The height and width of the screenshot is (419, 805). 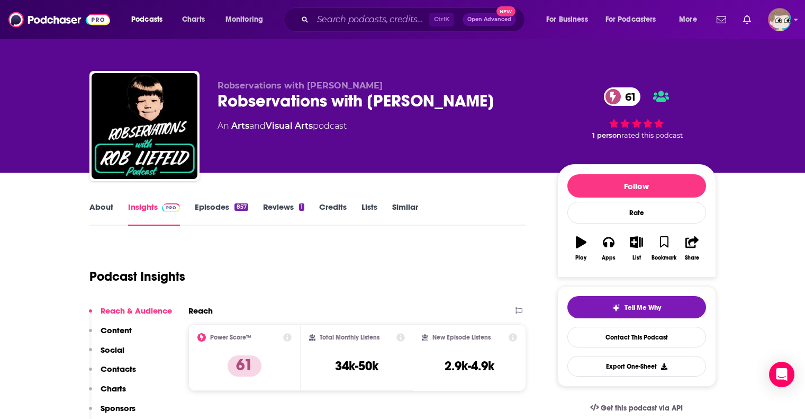 I want to click on h2: Total Monthly Listens, so click(x=349, y=337).